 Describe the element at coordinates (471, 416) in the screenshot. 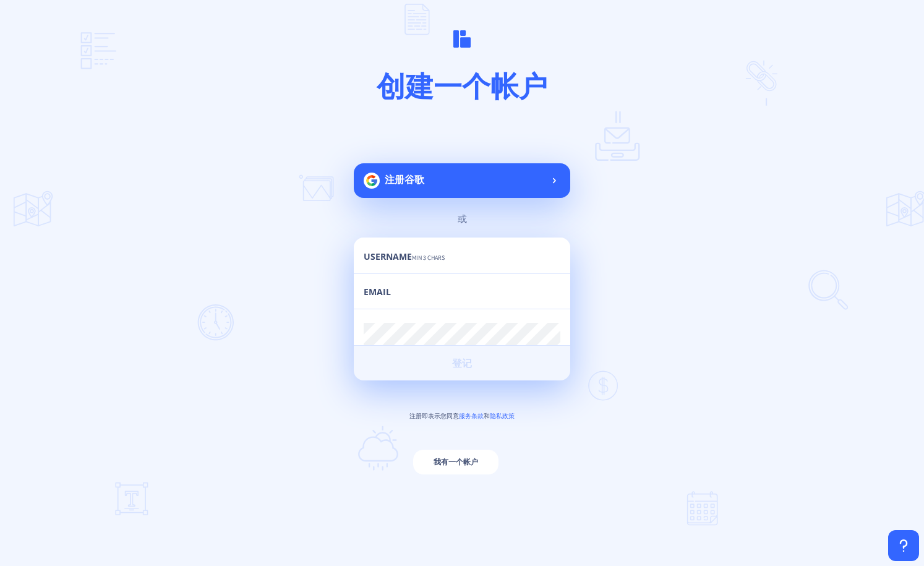

I see `span: 服务条款` at that location.